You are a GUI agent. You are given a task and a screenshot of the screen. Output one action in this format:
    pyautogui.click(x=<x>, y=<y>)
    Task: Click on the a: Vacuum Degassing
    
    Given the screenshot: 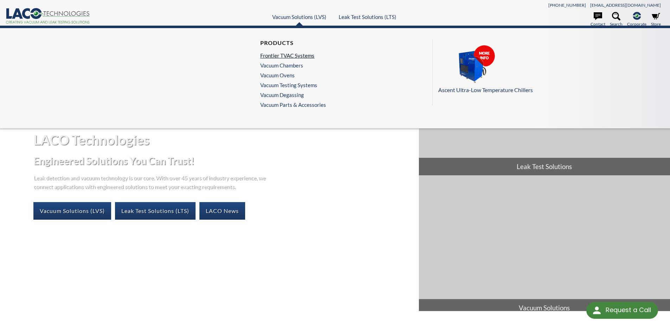 What is the action you would take?
    pyautogui.click(x=291, y=95)
    